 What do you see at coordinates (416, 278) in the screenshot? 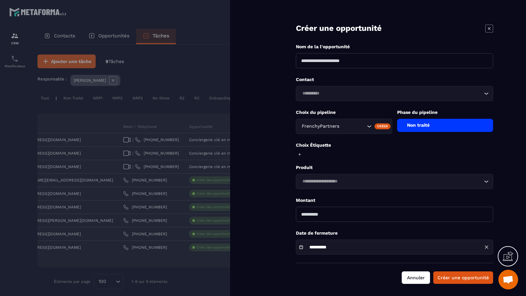
I see `button: Annuler` at bounding box center [416, 278].